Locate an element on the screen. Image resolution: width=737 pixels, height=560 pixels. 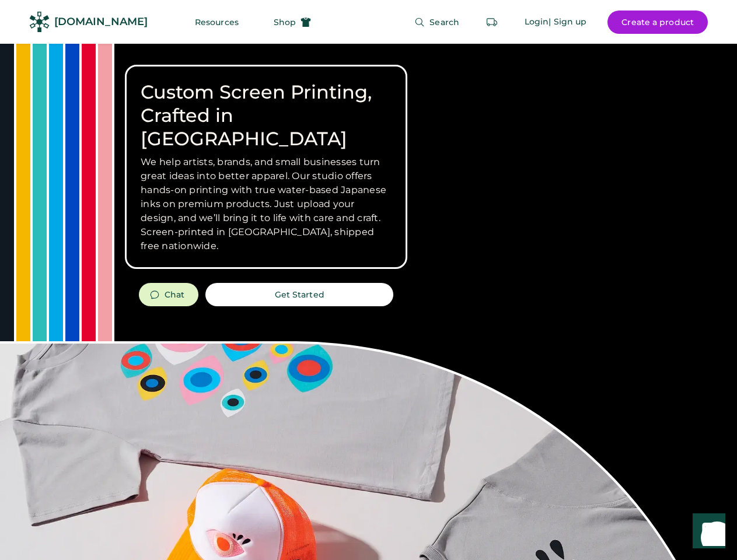
h3: We help artists, brands, and small businesses turn great ideas into better apparel. Our studio of... is located at coordinates (266, 204).